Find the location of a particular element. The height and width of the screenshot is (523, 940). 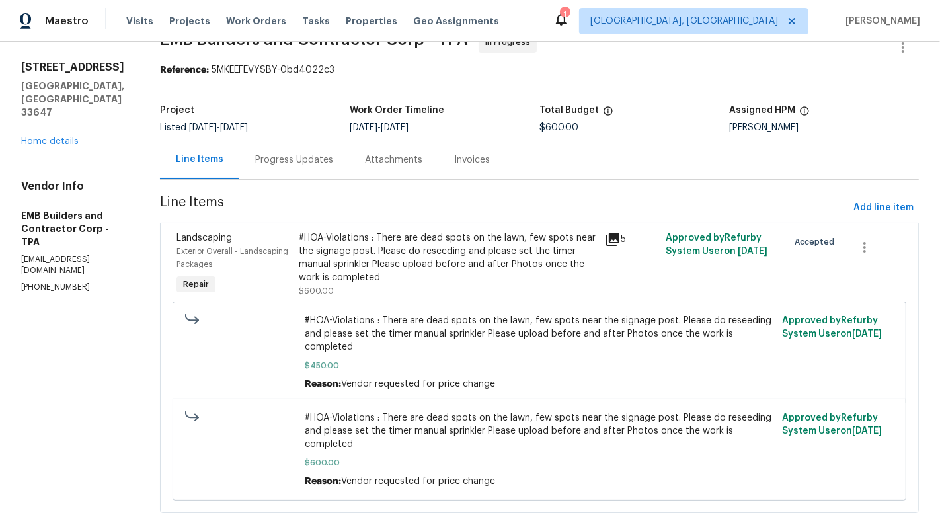

span: Work Orders is located at coordinates (256, 21).